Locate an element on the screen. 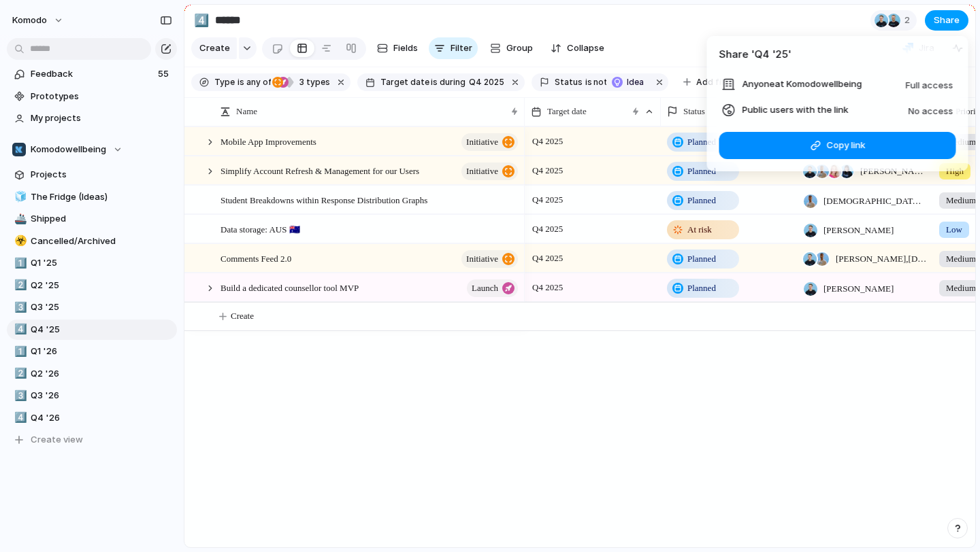  span: Copy link is located at coordinates (845, 145).